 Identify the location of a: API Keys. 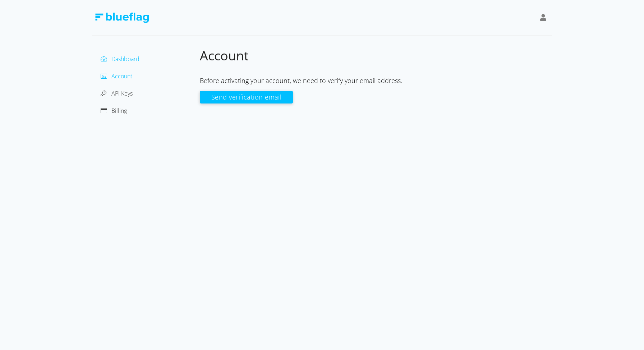
(116, 93).